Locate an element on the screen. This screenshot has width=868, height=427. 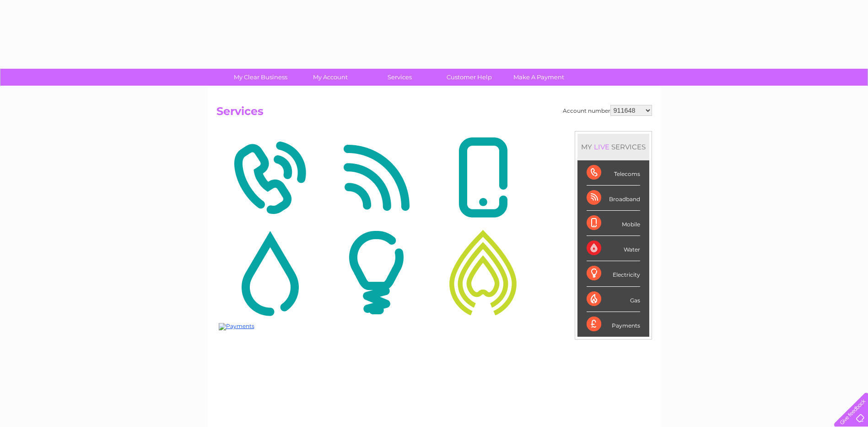
img: Mobile is located at coordinates (483, 177).